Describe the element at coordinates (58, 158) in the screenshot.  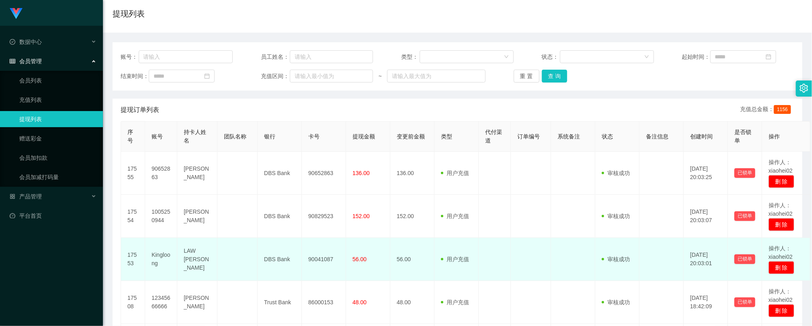
I see `a: 会员加扣款` at that location.